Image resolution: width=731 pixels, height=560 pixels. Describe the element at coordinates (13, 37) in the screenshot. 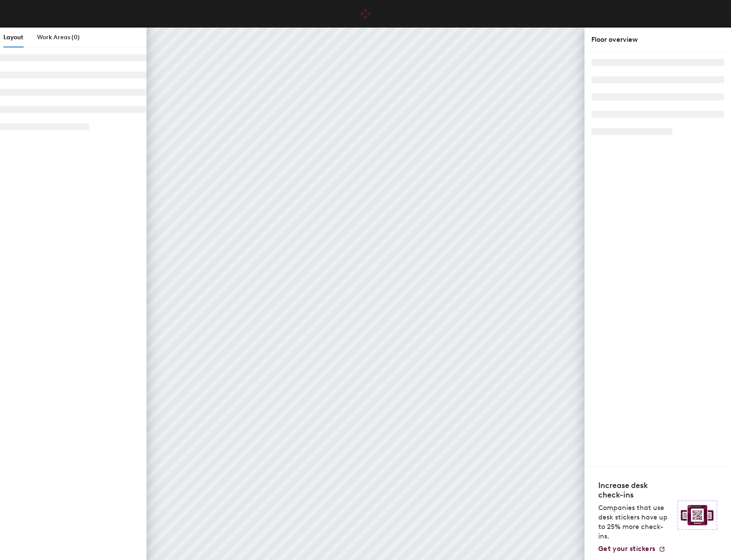

I see `span: Layout` at that location.